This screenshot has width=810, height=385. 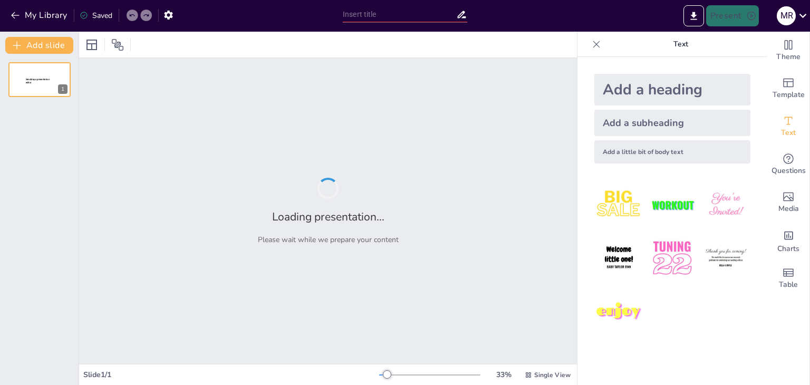 I want to click on span: Media, so click(x=789, y=209).